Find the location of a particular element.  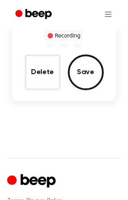

button: Open menu is located at coordinates (108, 14).